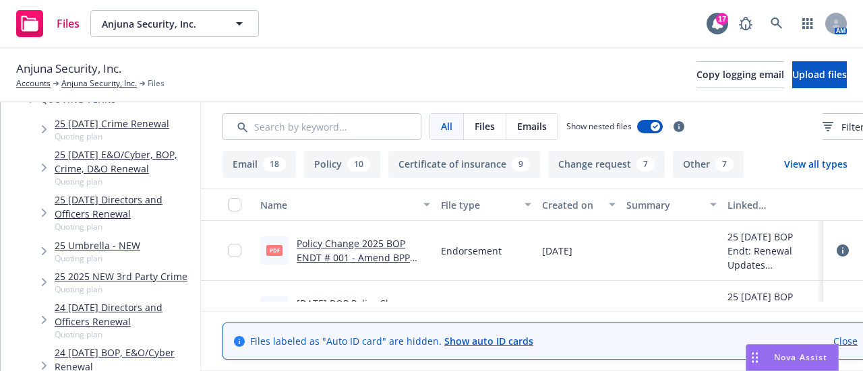 The width and height of the screenshot is (863, 371). What do you see at coordinates (532, 126) in the screenshot?
I see `span: Emails` at bounding box center [532, 126].